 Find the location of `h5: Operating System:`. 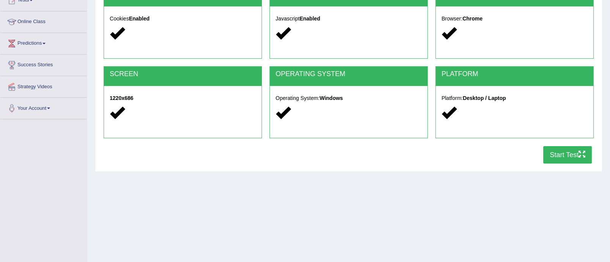

h5: Operating System: is located at coordinates (348, 98).